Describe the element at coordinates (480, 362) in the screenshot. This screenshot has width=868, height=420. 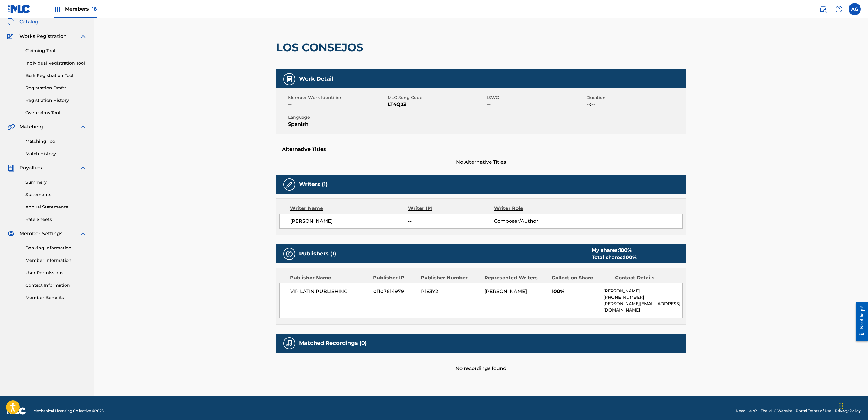
I see `div: No recordings found` at that location.